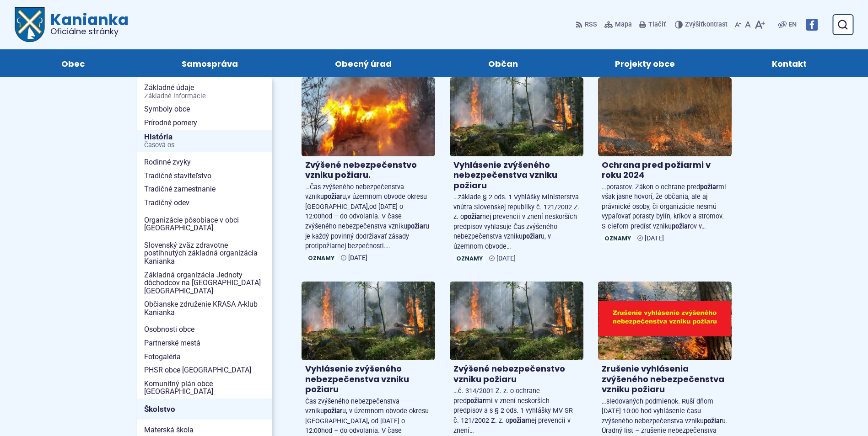 Image resolution: width=868 pixels, height=436 pixels. I want to click on button: Zvýšiťkontrast, so click(702, 25).